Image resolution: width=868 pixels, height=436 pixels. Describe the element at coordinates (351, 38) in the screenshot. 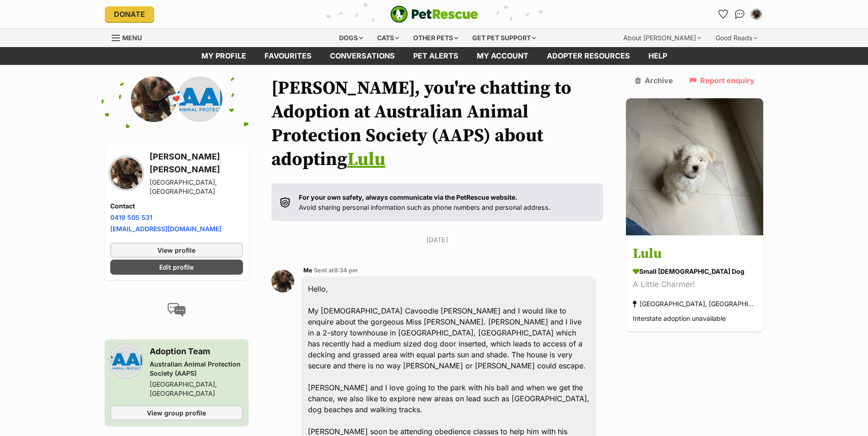

I see `div: Dogs` at that location.